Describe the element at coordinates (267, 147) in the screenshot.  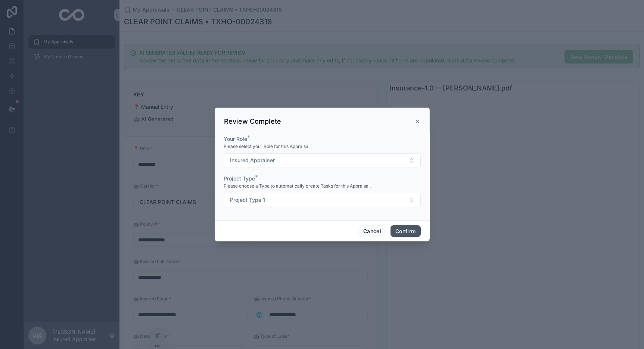
I see `span: Please select your Role for this Appraisal.` at that location.